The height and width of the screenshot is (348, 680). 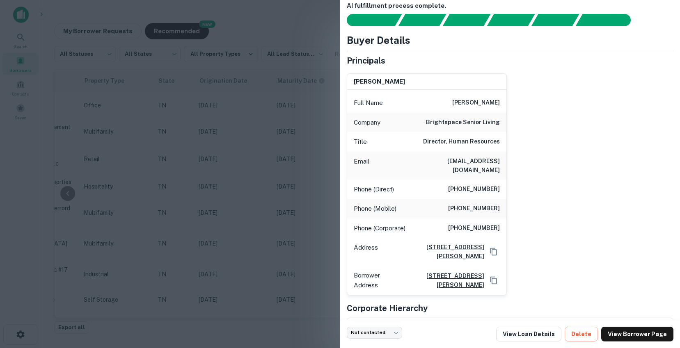 What do you see at coordinates (510, 20) in the screenshot?
I see `div: Principals found, AI now looking for contact information...` at bounding box center [510, 20].